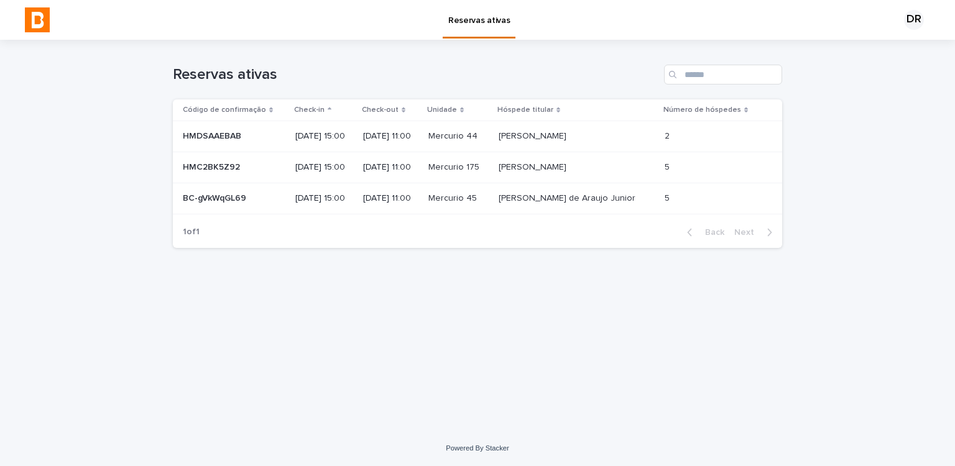 This screenshot has height=466, width=955. What do you see at coordinates (669, 135) in the screenshot?
I see `p: 2` at bounding box center [669, 135].